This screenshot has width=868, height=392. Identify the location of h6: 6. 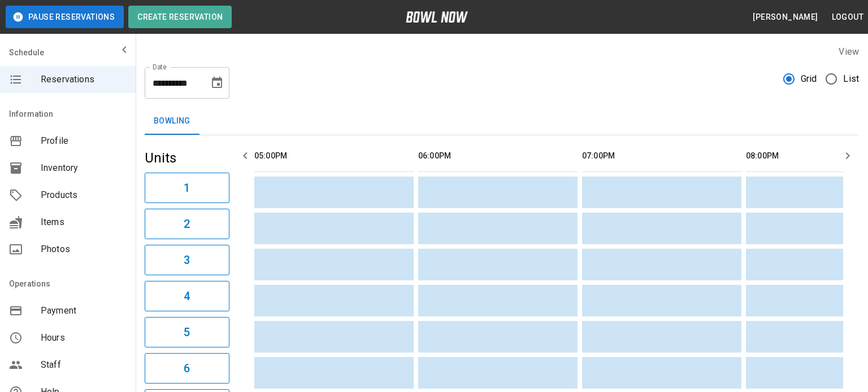
(186, 369).